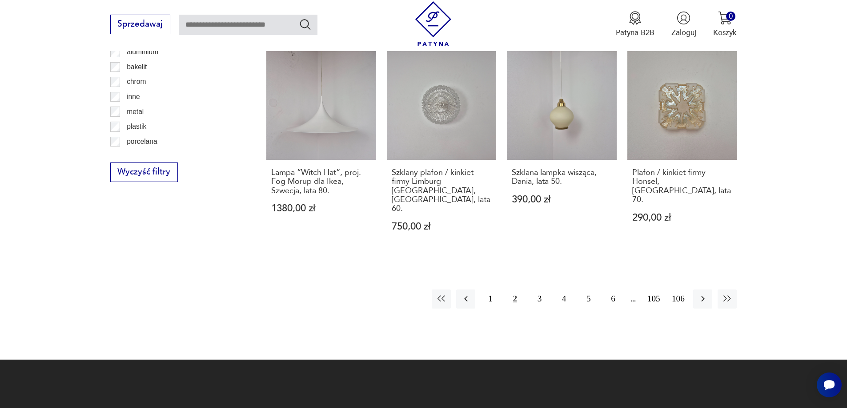 The image size is (847, 408). What do you see at coordinates (136, 67) in the screenshot?
I see `p: bakelit` at bounding box center [136, 67].